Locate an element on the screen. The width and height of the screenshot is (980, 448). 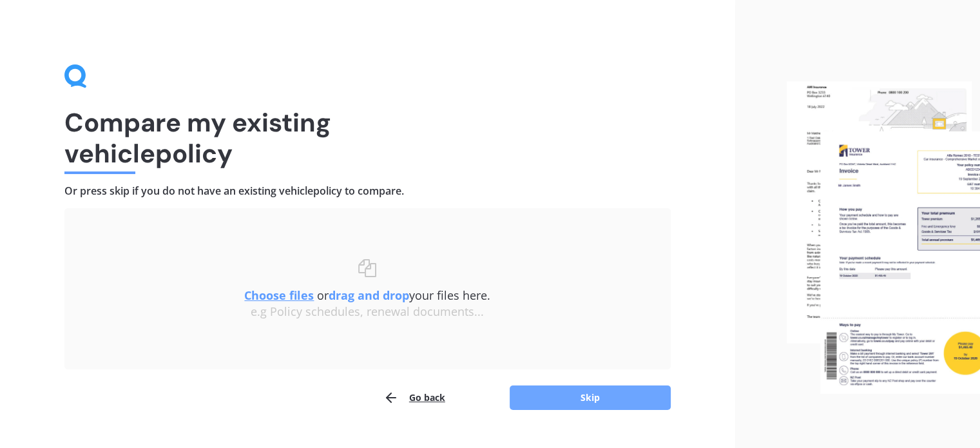
div: e.g Policy schedules, renewal documents... is located at coordinates (368, 311).